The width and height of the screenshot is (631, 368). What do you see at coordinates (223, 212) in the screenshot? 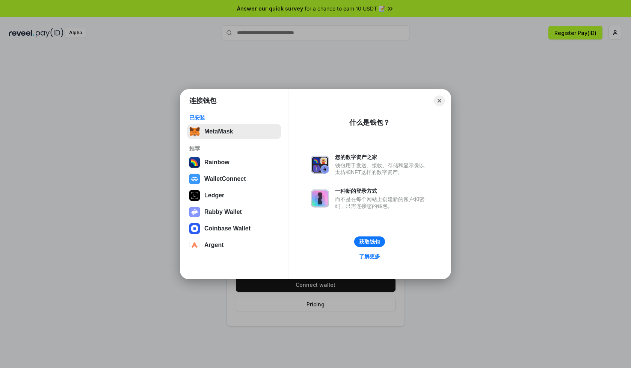
I see `div: Rabby Wallet` at bounding box center [223, 212].